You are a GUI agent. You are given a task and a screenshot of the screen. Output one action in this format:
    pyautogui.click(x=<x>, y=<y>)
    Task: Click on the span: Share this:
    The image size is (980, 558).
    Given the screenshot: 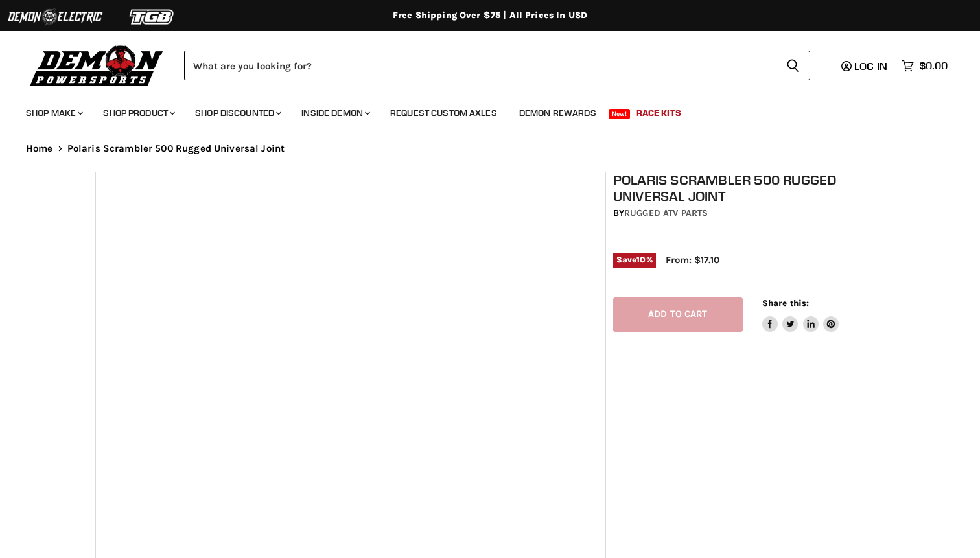 What is the action you would take?
    pyautogui.click(x=786, y=303)
    